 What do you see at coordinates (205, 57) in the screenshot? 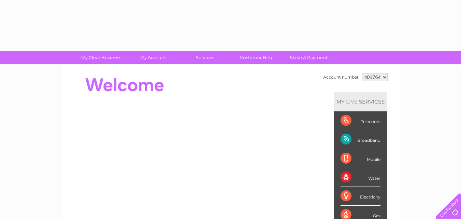
I see `a: Services` at bounding box center [205, 57].